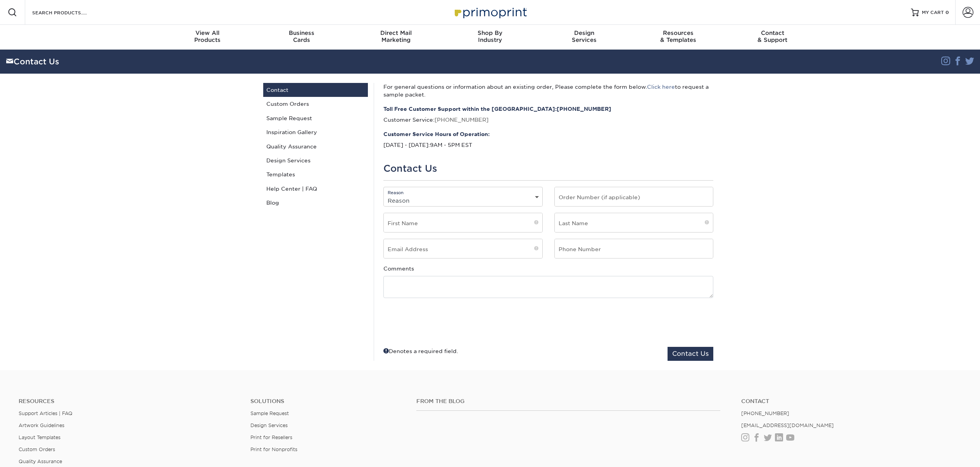 The height and width of the screenshot is (467, 980). Describe the element at coordinates (678, 38) in the screenshot. I see `a: Resources& Templates` at that location.